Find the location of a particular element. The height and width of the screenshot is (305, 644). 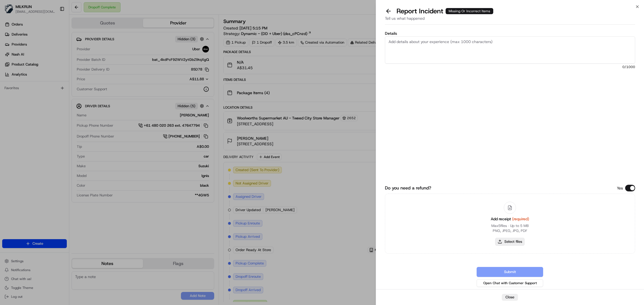

p: Max 5 files ∙ Up to 5 MB is located at coordinates (510, 226).